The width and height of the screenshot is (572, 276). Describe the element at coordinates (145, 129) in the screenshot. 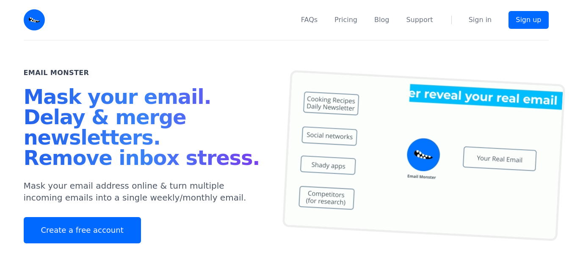

I see `h1: Mask your email. Delay & merge newsletters. Remove inbox stress.` at that location.